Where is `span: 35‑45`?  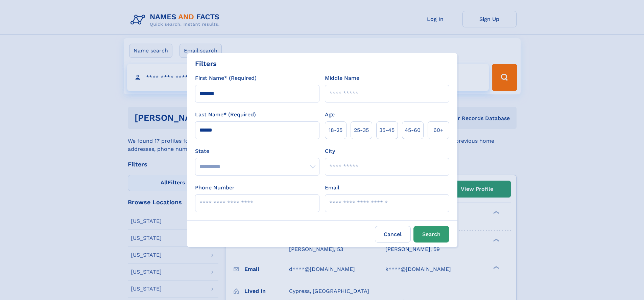 span: 35‑45 is located at coordinates (387, 130).